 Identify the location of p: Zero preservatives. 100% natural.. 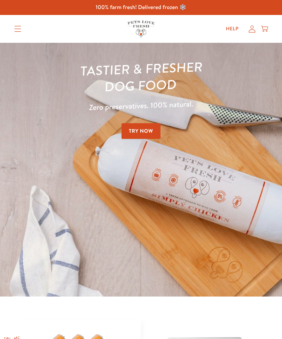
(141, 106).